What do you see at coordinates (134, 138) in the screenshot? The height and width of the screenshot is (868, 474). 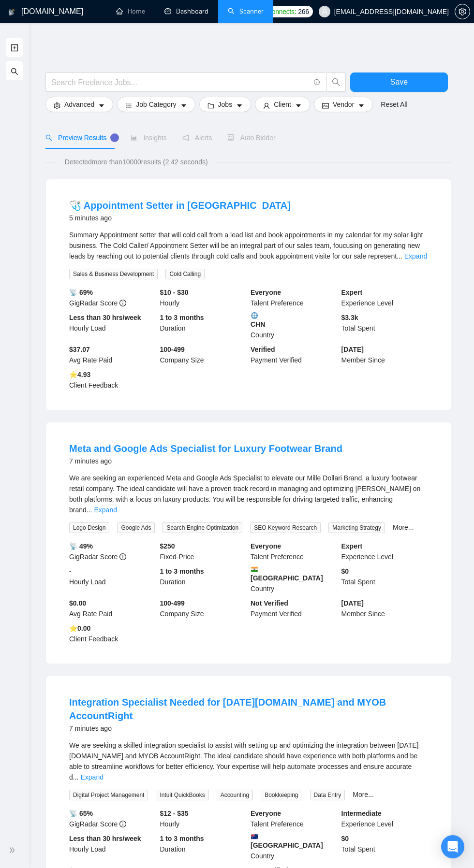 I see `span: area-chart` at bounding box center [134, 138].